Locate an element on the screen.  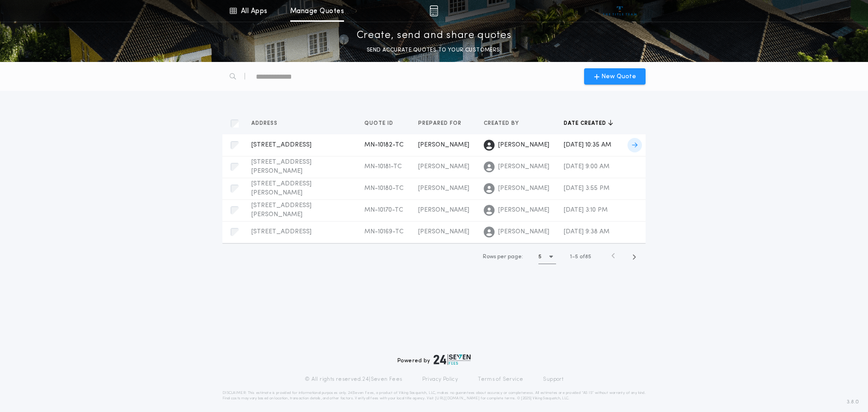
img: img is located at coordinates (434, 10).